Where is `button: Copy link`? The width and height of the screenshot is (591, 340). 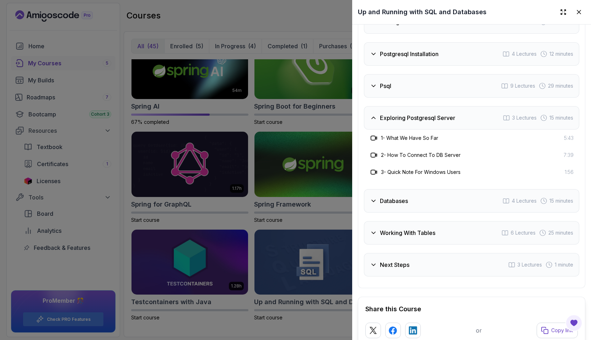 button: Copy link is located at coordinates (557, 331).